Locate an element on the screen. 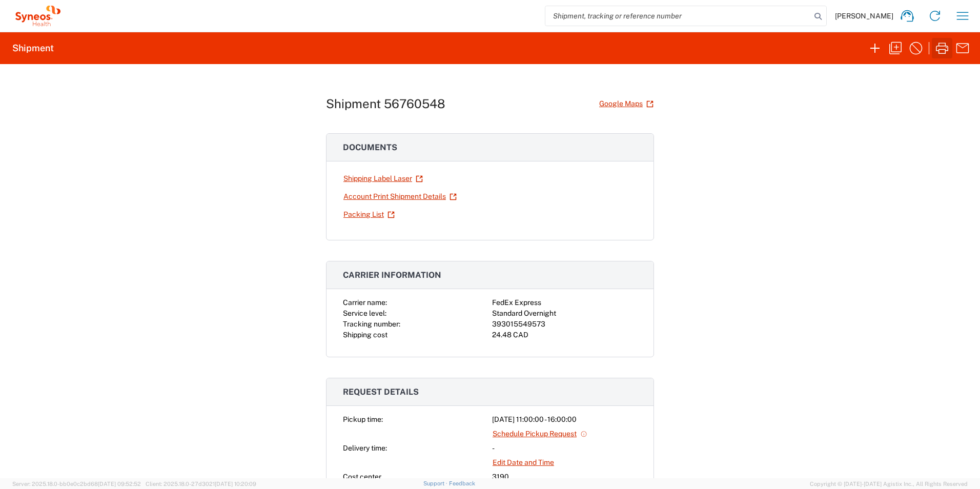 The height and width of the screenshot is (489, 980). span: Carrier name: is located at coordinates (365, 303).